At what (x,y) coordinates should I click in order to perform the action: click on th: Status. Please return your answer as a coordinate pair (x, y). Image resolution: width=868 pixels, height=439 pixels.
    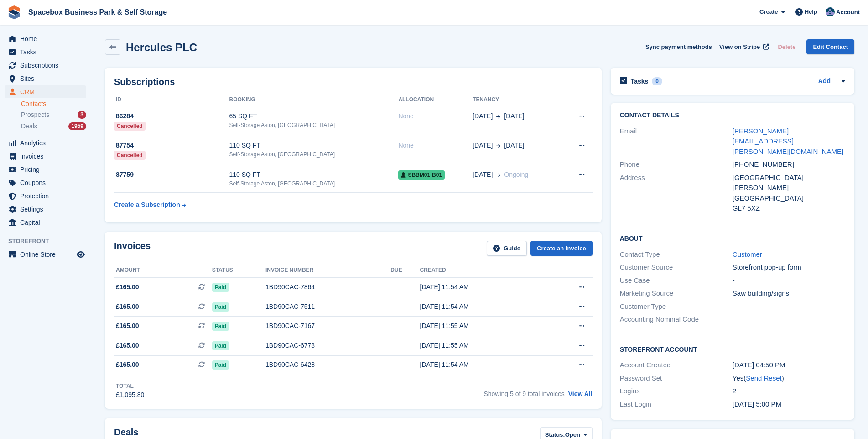
    Looking at the image, I should click on (239, 271).